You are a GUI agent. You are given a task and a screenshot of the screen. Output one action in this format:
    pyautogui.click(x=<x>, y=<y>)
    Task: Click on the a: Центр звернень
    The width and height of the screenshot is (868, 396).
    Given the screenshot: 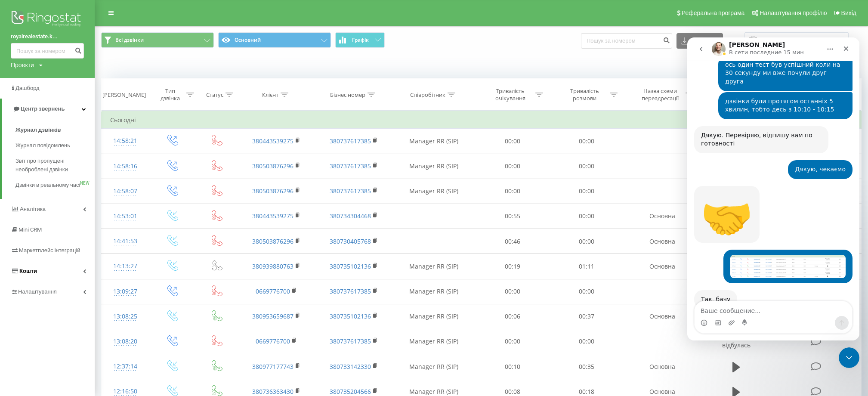 What is the action you would take?
    pyautogui.click(x=48, y=109)
    